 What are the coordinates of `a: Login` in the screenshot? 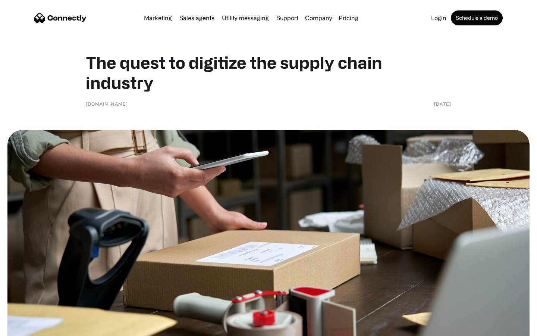 It's located at (439, 18).